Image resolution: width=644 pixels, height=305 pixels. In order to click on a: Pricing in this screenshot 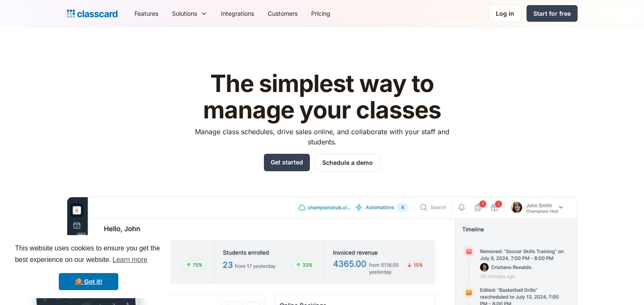, I will do `click(320, 13)`.